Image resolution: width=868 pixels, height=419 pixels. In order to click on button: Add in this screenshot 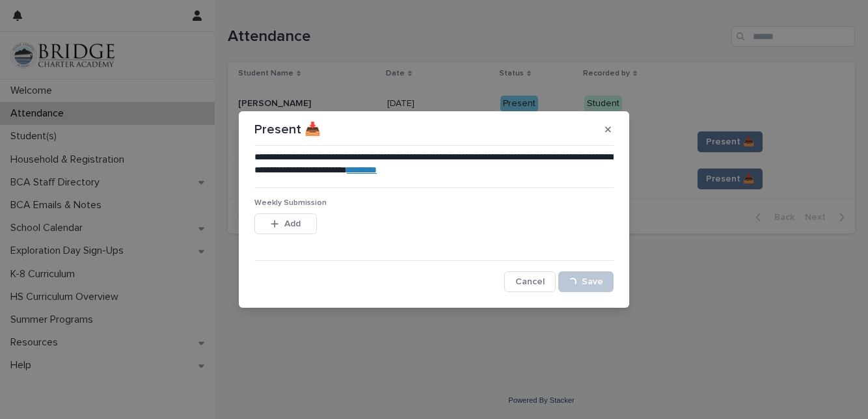, I will do `click(286, 224)`.